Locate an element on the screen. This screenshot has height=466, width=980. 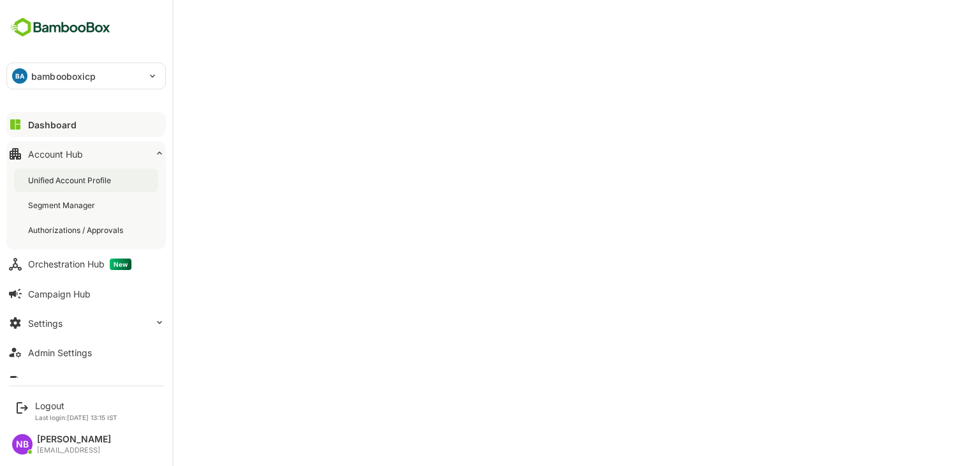
div: Internal Pages is located at coordinates (58, 381).